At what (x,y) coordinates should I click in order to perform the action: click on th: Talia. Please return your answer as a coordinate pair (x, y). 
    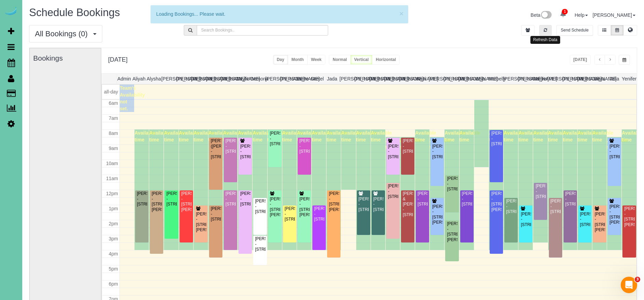
    Looking at the image, I should click on (614, 79).